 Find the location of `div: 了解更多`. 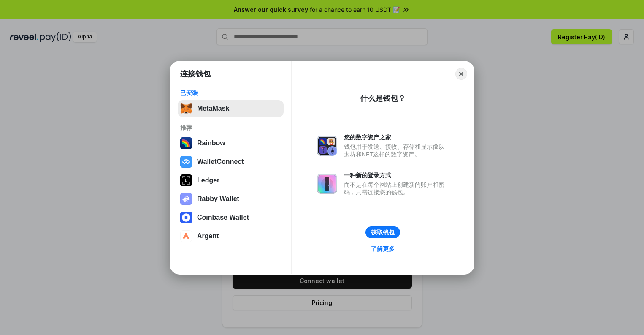

div: 了解更多 is located at coordinates (383, 249).